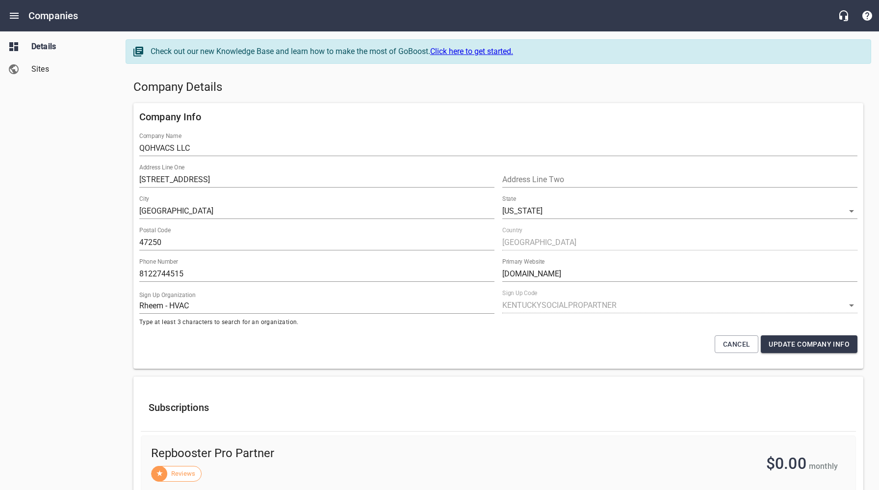 The width and height of the screenshot is (879, 490). Describe the element at coordinates (512, 230) in the screenshot. I see `label: Country` at that location.